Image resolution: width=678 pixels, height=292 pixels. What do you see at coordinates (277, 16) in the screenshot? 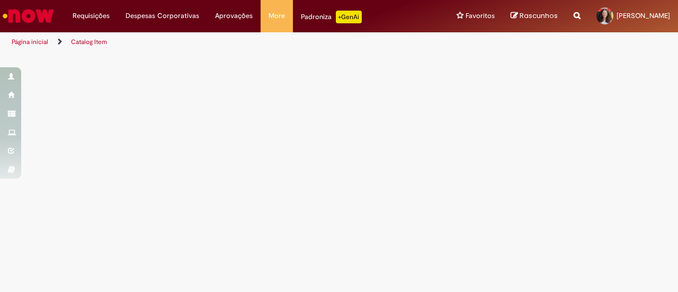
I see `span: More` at bounding box center [277, 16].